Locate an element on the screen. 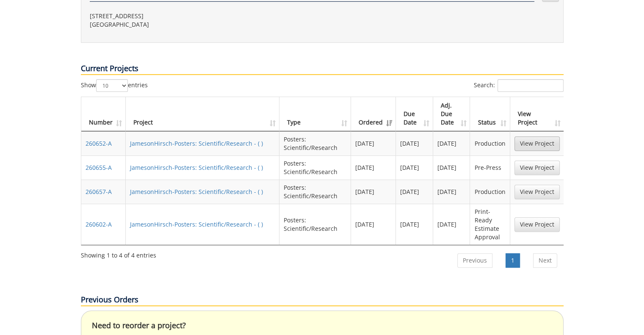 Image resolution: width=644 pixels, height=335 pixels. a: 260655-A is located at coordinates (99, 167).